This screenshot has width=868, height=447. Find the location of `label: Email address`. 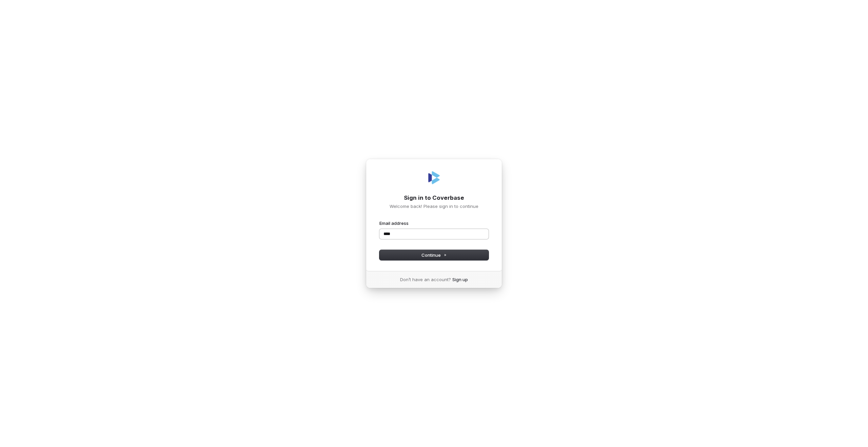

label: Email address is located at coordinates (394, 224).